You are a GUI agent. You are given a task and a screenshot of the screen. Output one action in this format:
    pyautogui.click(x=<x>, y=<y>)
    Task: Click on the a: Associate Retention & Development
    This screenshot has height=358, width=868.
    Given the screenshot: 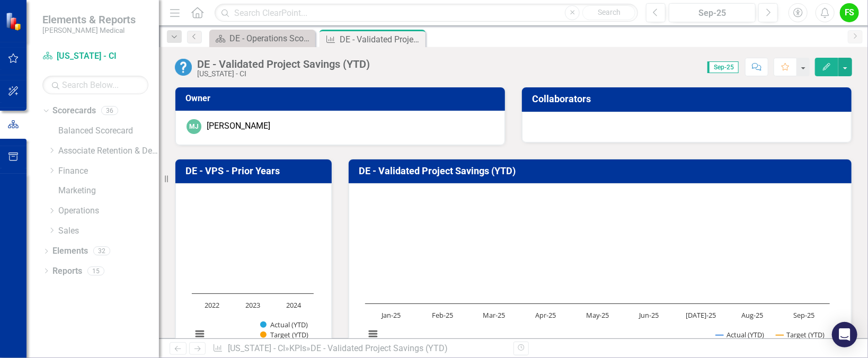 What is the action you would take?
    pyautogui.click(x=108, y=151)
    